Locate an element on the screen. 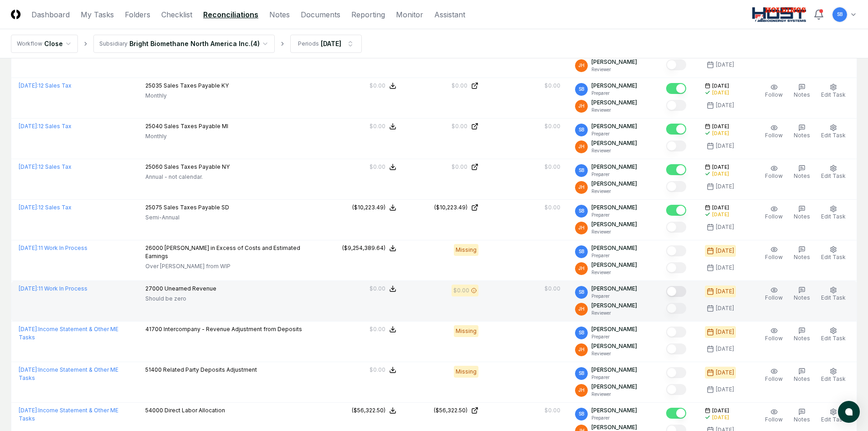  div: Missing is located at coordinates (466, 250).